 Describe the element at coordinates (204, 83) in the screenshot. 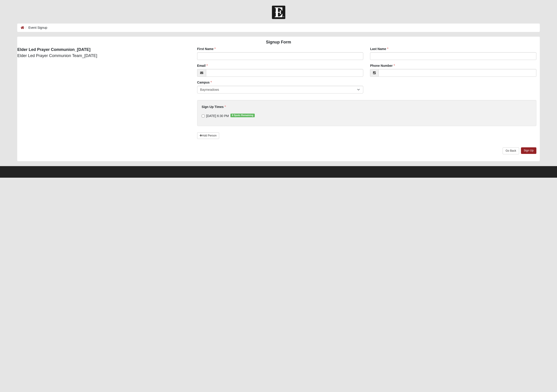

I see `label: Campus` at that location.